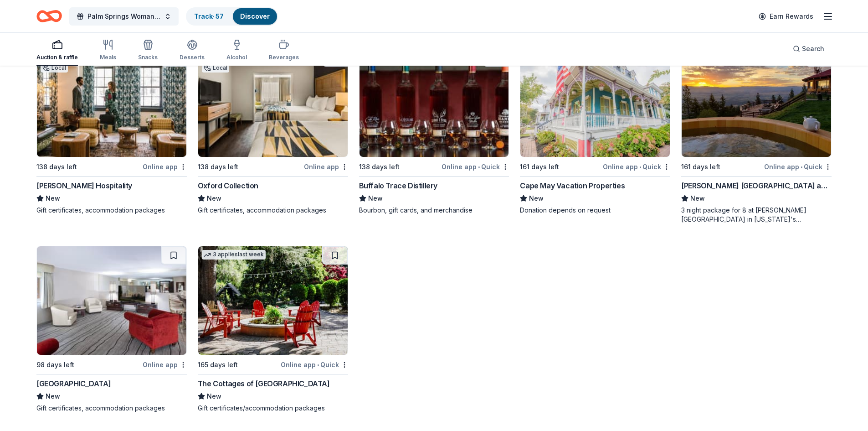 The width and height of the screenshot is (868, 431). Describe the element at coordinates (756, 136) in the screenshot. I see `a: Image for Downing Mountain Lodge and Retreat16 applieslast week161 days leftOnline app•Quick[PERS...` at that location.